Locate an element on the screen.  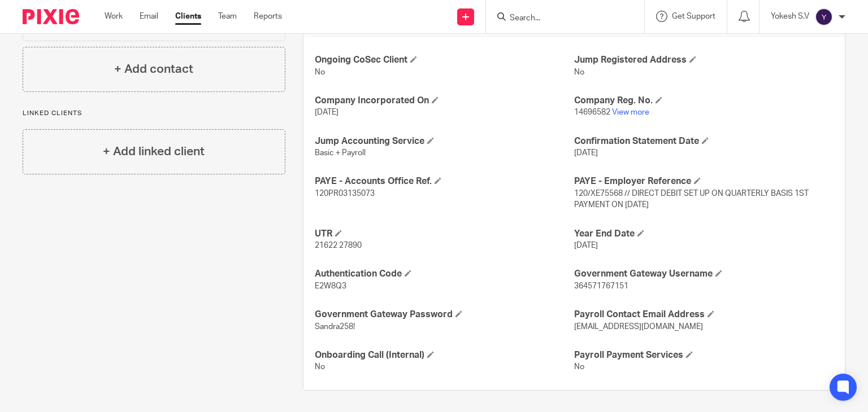
h4: UTR is located at coordinates (444, 234).